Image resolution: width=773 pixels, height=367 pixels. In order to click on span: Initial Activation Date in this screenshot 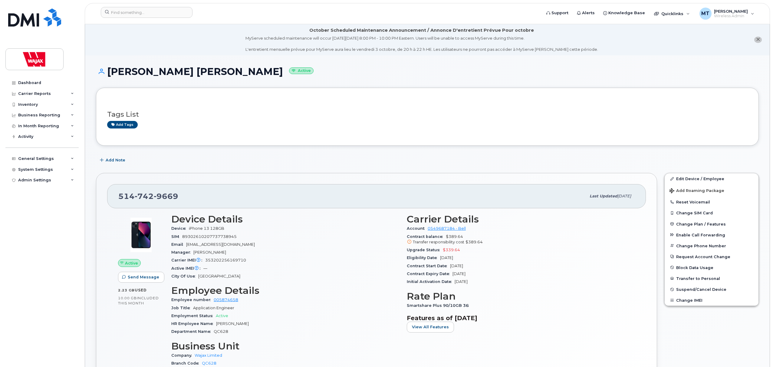, I will do `click(430, 282)`.